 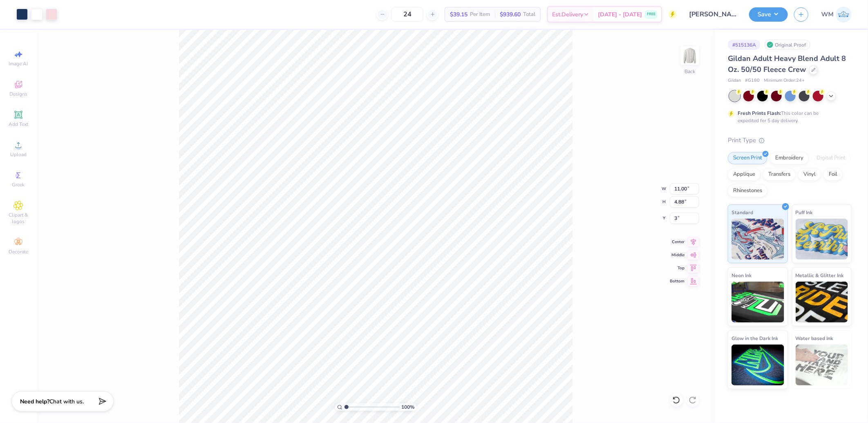 What do you see at coordinates (19, 64) in the screenshot?
I see `span: Image AI` at bounding box center [19, 64].